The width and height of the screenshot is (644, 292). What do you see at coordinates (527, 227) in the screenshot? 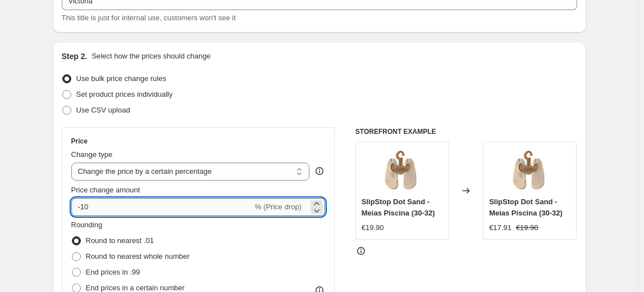
I see `strike: €19.90` at bounding box center [527, 227].